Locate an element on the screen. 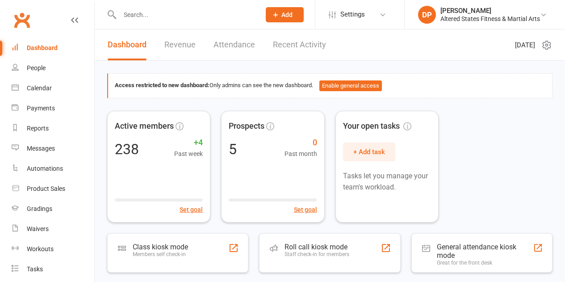  p: Tasks let you manage your team's workload. is located at coordinates (387, 181).